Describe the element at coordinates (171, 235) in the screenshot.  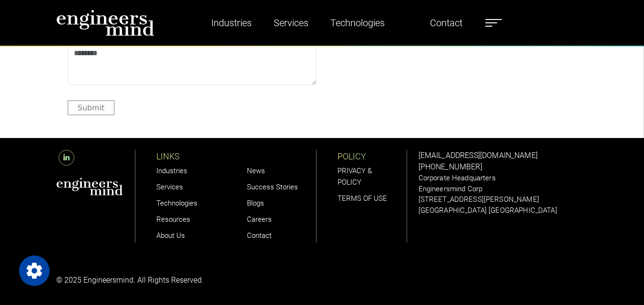
I see `a: About Us` at that location.